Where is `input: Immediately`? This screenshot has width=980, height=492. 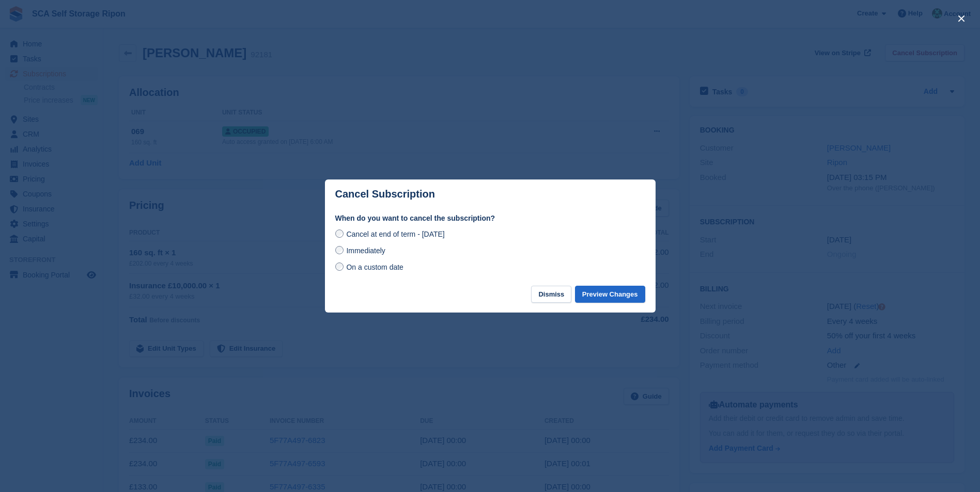 input: Immediately is located at coordinates (340, 250).